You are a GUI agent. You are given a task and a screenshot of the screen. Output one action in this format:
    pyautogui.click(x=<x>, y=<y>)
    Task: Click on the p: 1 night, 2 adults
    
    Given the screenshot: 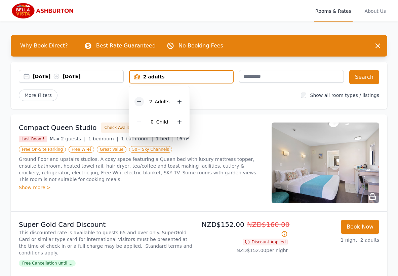 What is the action you would take?
    pyautogui.click(x=337, y=240)
    